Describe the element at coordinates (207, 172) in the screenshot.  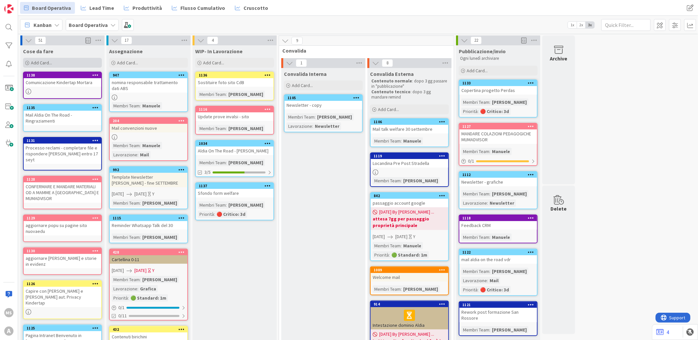
I see `span: 3/5` at that location.